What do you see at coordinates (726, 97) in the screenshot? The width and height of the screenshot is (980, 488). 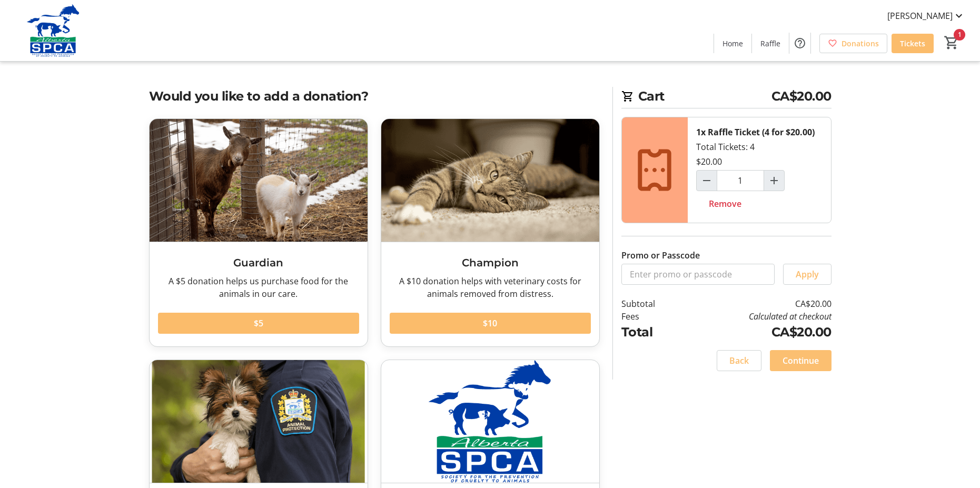 I see `h2: Cart` at bounding box center [726, 97].